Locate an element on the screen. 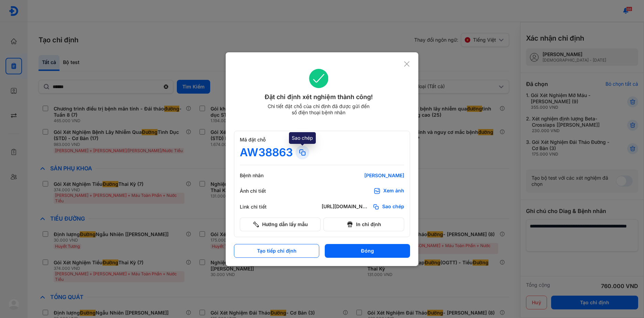  div: Ảnh chi tiết is located at coordinates (261, 191).